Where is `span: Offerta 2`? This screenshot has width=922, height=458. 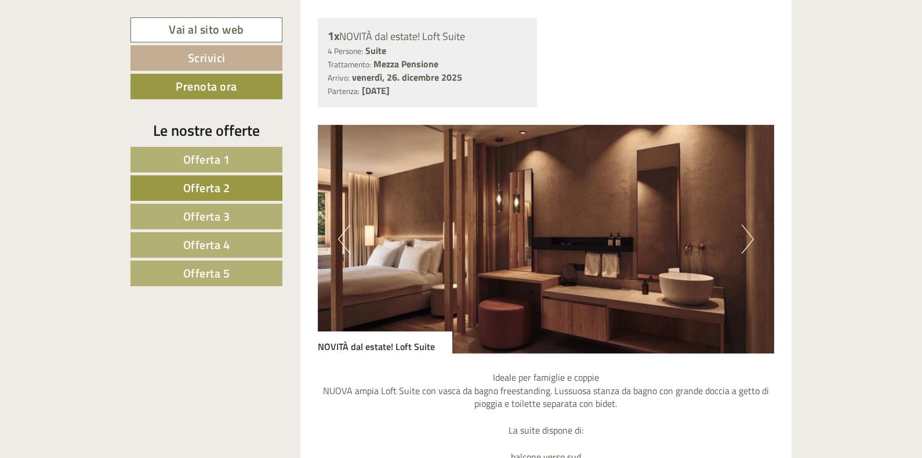
span: Offerta 2 is located at coordinates (206, 187).